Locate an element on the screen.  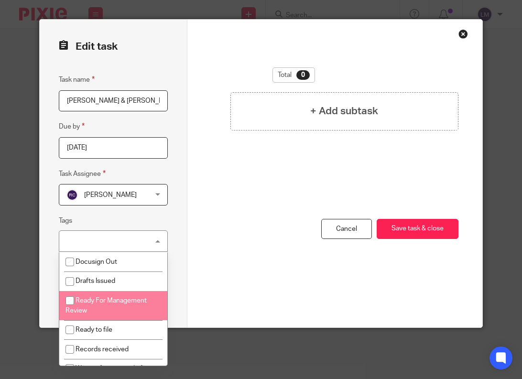
span: Records received is located at coordinates (102, 350).